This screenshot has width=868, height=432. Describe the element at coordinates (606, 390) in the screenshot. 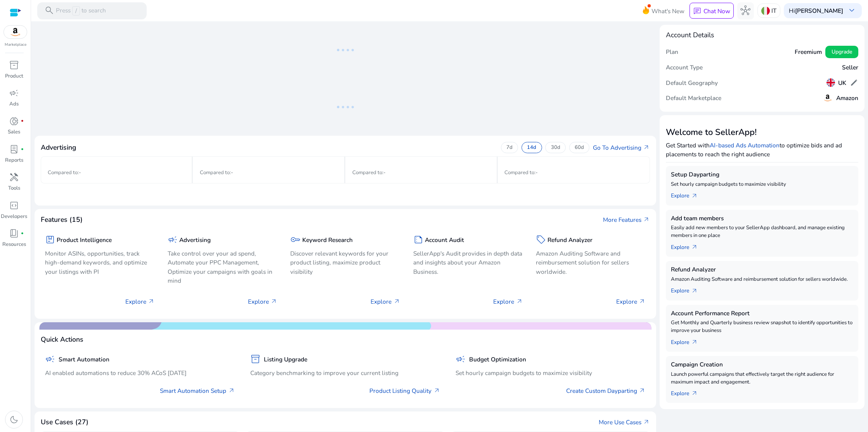

I see `a: Create Custom Dayparting` at that location.